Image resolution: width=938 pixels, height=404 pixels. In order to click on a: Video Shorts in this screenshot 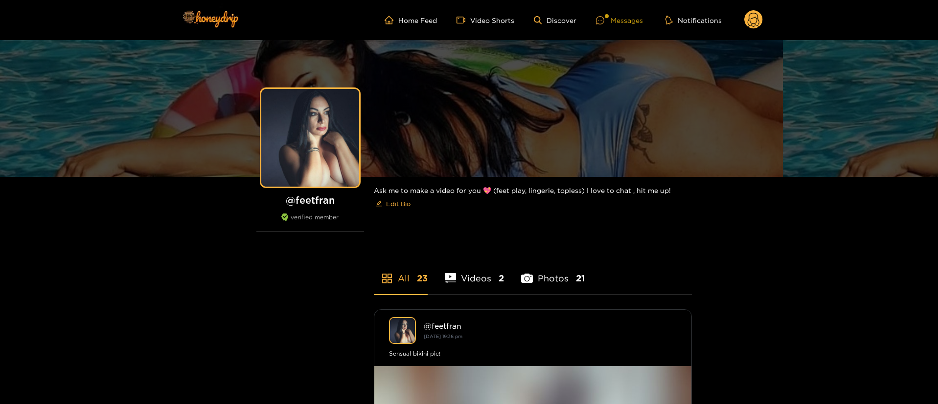, I will do `click(485, 20)`.